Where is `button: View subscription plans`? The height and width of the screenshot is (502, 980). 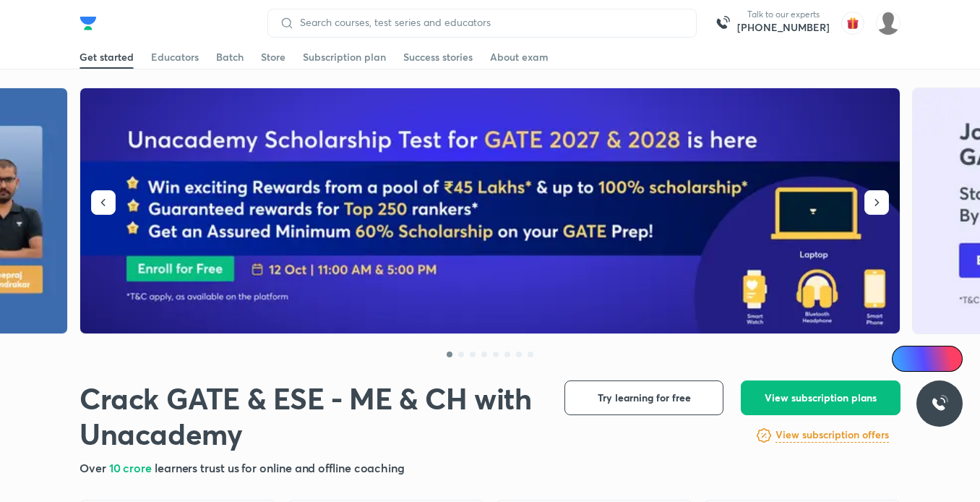 button: View subscription plans is located at coordinates (820, 398).